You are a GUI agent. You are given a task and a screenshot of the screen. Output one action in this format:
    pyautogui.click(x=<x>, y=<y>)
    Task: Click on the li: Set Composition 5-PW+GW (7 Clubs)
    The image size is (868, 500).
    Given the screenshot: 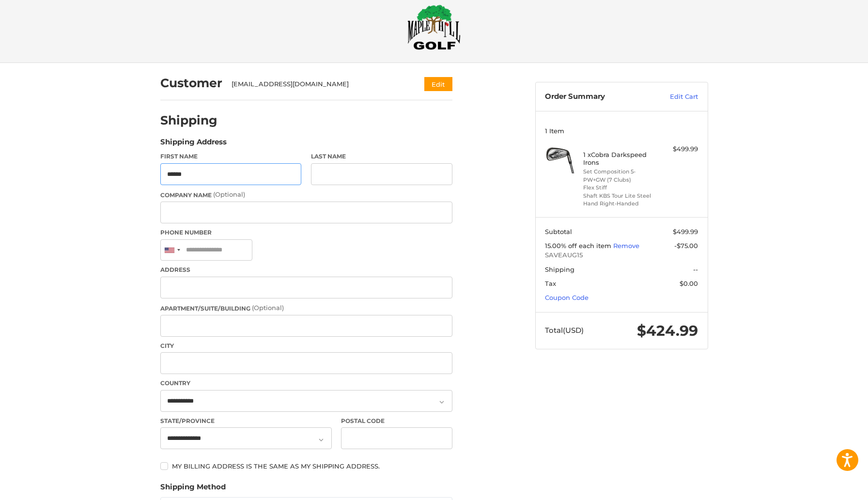 What is the action you would take?
    pyautogui.click(x=620, y=176)
    